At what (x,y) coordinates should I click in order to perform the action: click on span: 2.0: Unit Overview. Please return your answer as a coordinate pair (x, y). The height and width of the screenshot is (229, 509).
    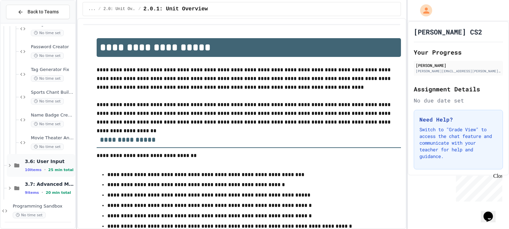
    Looking at the image, I should click on (119, 9).